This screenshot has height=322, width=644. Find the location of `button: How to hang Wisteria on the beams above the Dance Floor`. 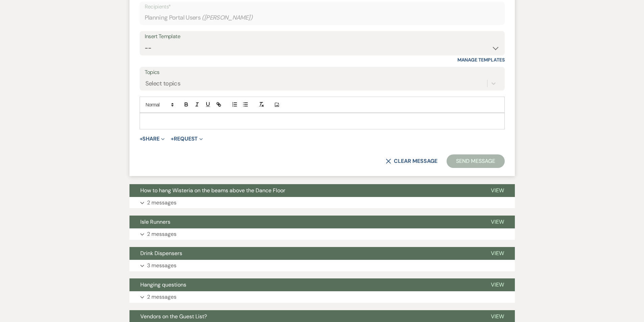

button: How to hang Wisteria on the beams above the Dance Floor is located at coordinates (305, 190).